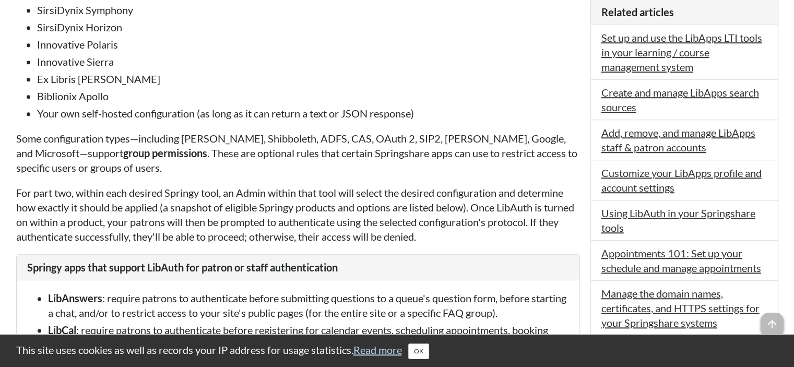 This screenshot has width=794, height=367. What do you see at coordinates (680, 308) in the screenshot?
I see `a: Manage the domain names, certificates, and HTTPS settings for your Springshare systems` at bounding box center [680, 308].